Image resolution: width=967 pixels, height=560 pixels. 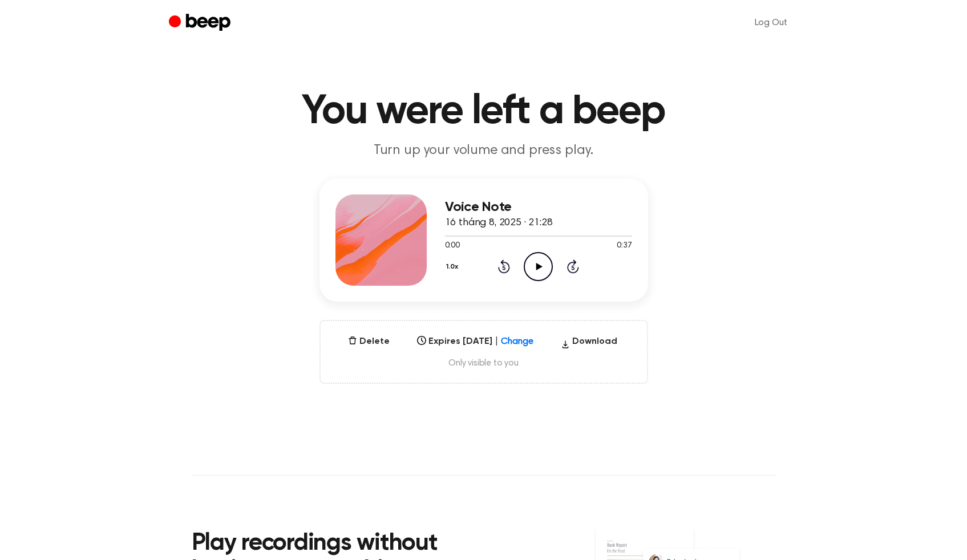 What do you see at coordinates (200, 22) in the screenshot?
I see `a: Beep` at bounding box center [200, 22].